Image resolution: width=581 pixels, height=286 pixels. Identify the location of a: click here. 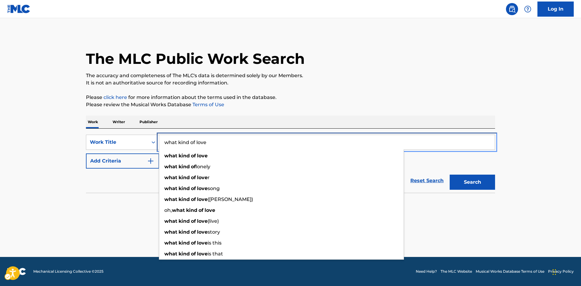
(115, 97).